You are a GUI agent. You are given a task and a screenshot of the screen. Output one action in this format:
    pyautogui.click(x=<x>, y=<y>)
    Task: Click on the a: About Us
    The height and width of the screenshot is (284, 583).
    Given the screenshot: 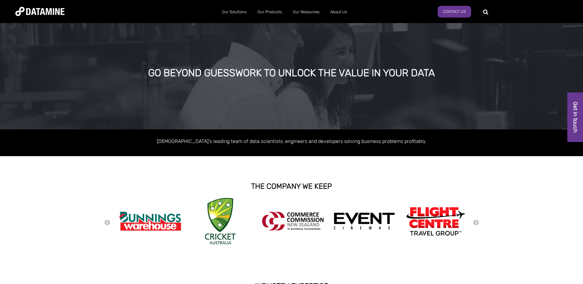 What is the action you would take?
    pyautogui.click(x=339, y=12)
    